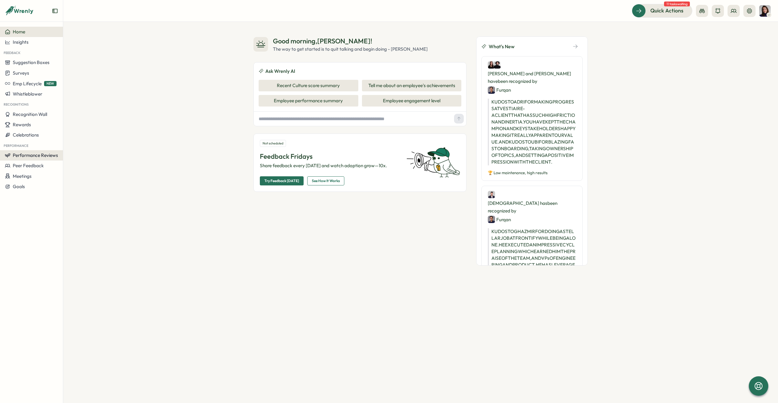  What do you see at coordinates (50, 84) in the screenshot?
I see `span: NEW` at bounding box center [50, 84].